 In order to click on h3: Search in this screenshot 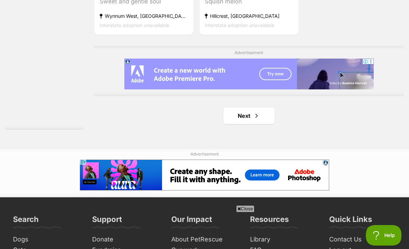, I will do `click(26, 221)`.